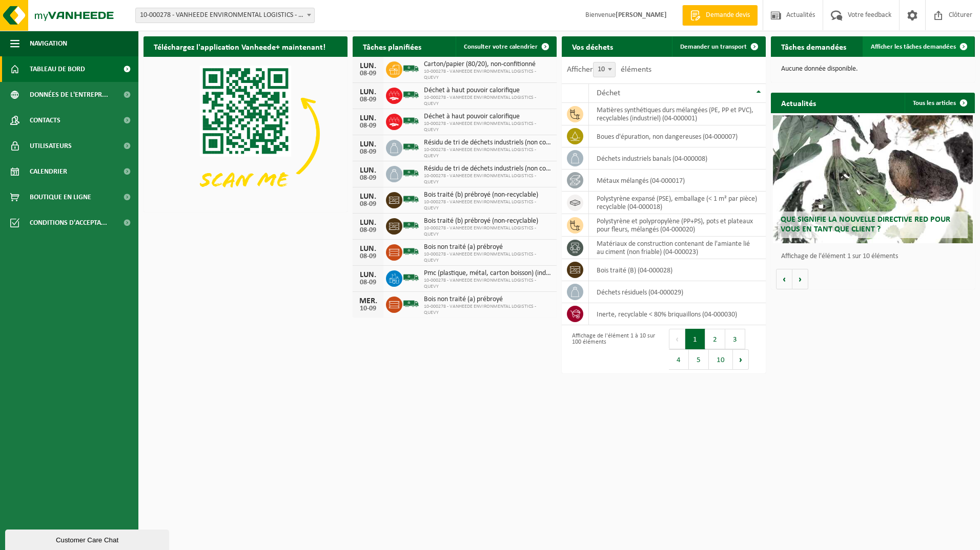  Describe the element at coordinates (677, 339) in the screenshot. I see `button: Previous` at that location.